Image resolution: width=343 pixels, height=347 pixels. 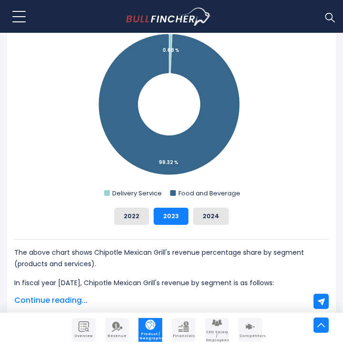 I want to click on tspan: 99.32 %, so click(x=169, y=162).